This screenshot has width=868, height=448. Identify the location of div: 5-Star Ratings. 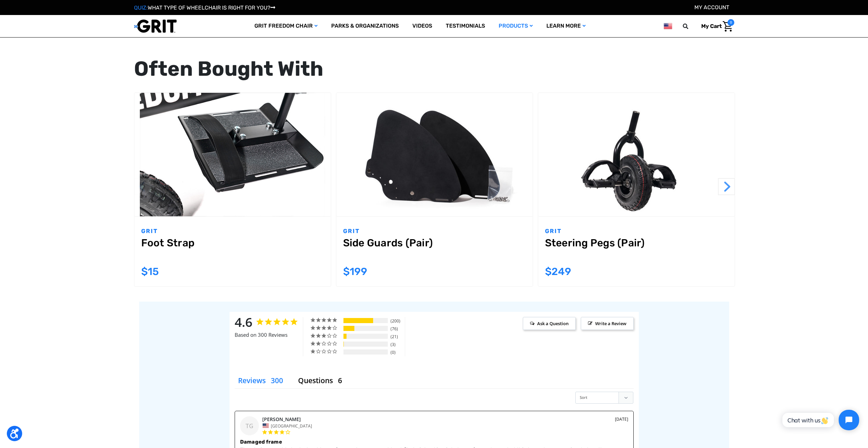
(366, 320).